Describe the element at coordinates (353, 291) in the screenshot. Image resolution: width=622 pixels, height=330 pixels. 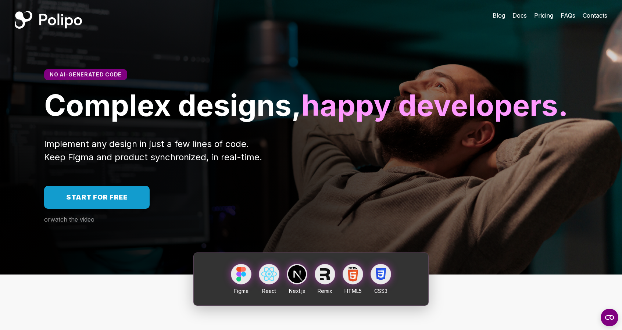
I see `span: HTML5` at that location.